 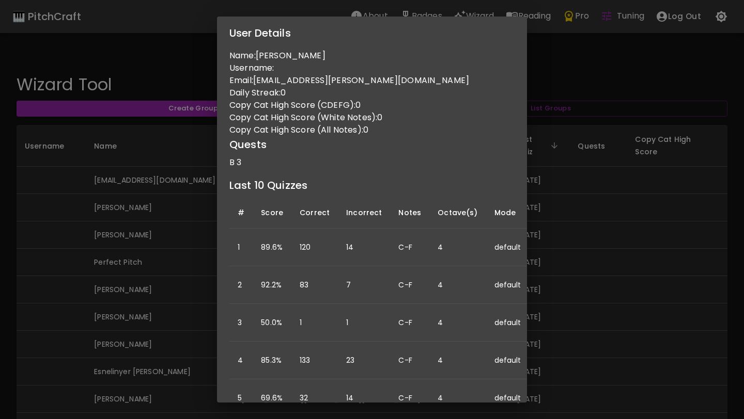 What do you see at coordinates (457, 213) in the screenshot?
I see `th: Octave(s)` at bounding box center [457, 213].